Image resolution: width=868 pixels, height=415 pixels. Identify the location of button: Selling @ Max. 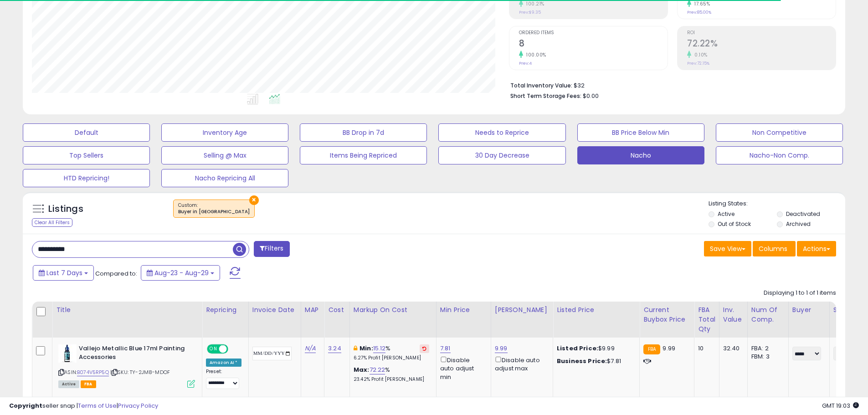
(224, 156).